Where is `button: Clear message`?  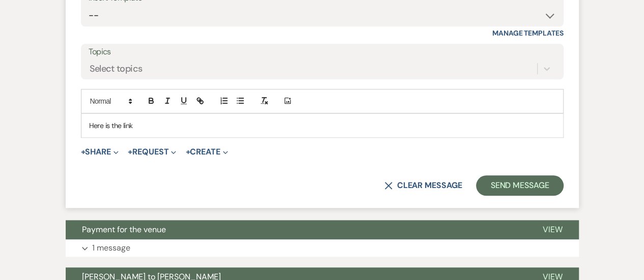
button: Clear message is located at coordinates (423, 186).